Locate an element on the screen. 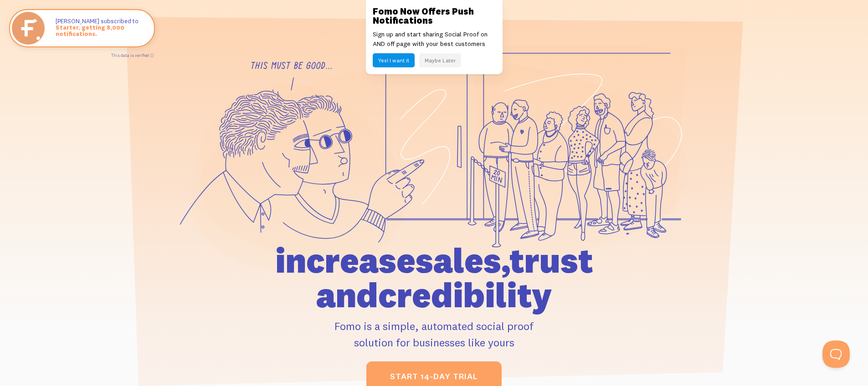  span: Starter, getting 8,000 notifications. is located at coordinates (100, 30).